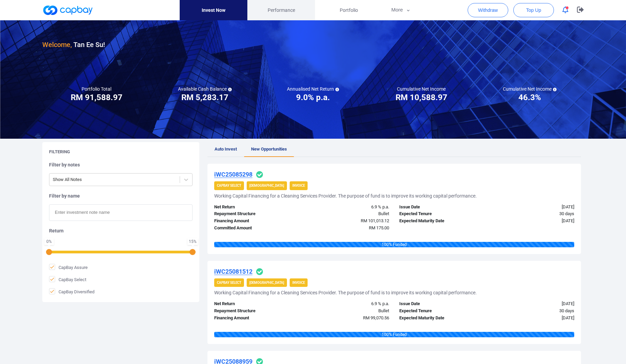 The width and height of the screenshot is (626, 364). I want to click on span: Top Up, so click(534, 10).